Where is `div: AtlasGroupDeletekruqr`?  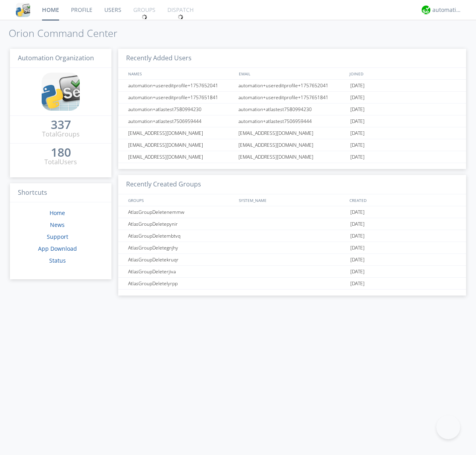 div: AtlasGroupDeletekruqr is located at coordinates (181, 259).